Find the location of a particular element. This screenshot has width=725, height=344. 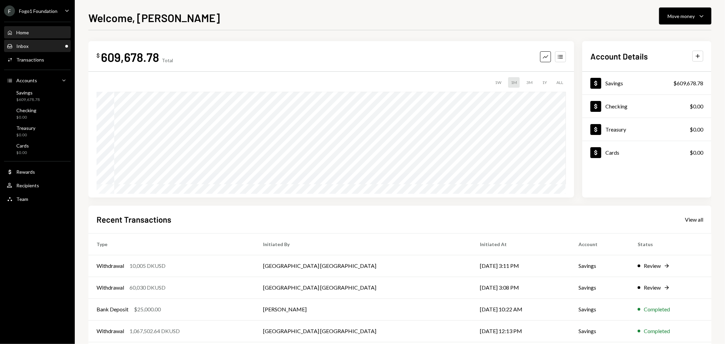

div: Fogo1 Foundation is located at coordinates (38, 11).